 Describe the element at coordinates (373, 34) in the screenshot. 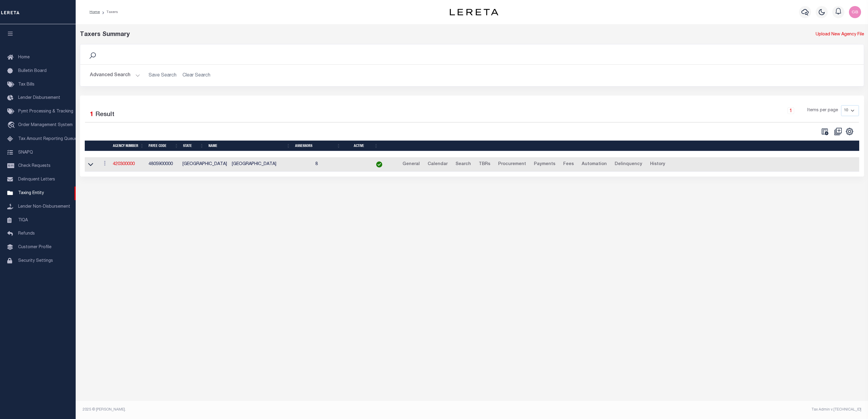

I see `div: Taxers Summary` at that location.